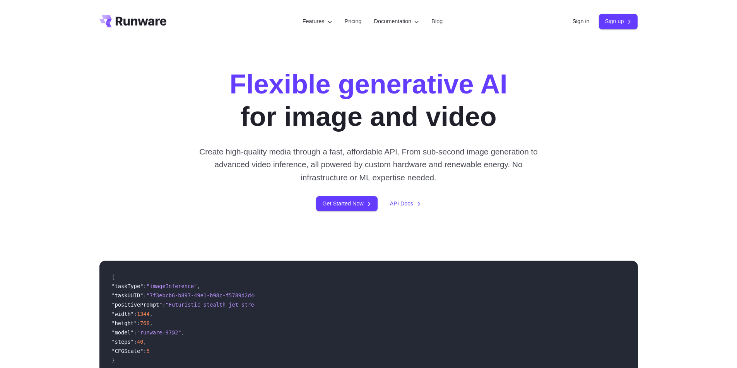 This screenshot has width=737, height=368. Describe the element at coordinates (128, 351) in the screenshot. I see `span: "CFGScale"` at that location.